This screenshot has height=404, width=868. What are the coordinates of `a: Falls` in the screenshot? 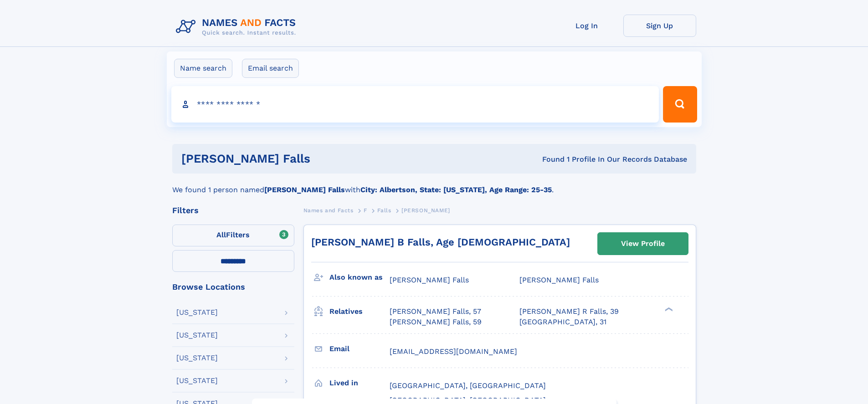 It's located at (384, 210).